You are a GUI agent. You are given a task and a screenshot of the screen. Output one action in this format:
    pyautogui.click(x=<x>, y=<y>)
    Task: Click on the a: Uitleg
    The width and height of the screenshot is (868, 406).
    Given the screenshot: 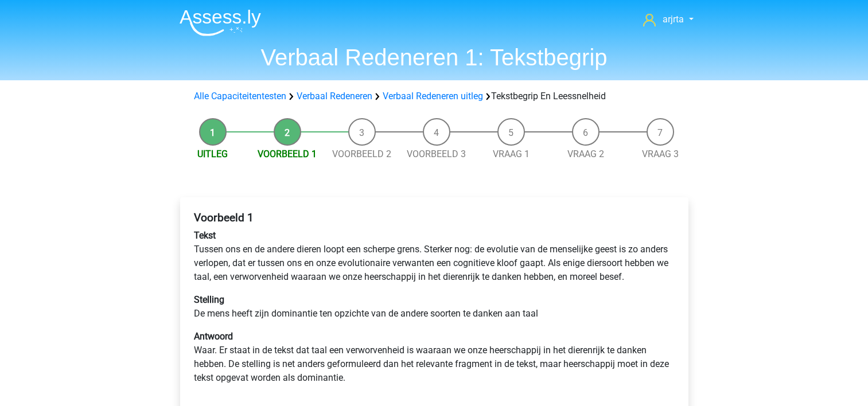 What is the action you would take?
    pyautogui.click(x=212, y=153)
    